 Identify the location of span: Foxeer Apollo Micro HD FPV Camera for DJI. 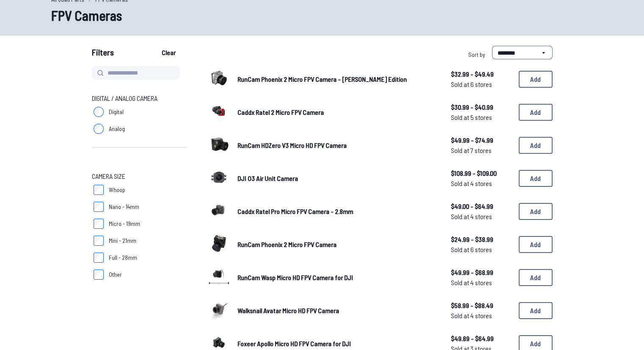
(294, 343).